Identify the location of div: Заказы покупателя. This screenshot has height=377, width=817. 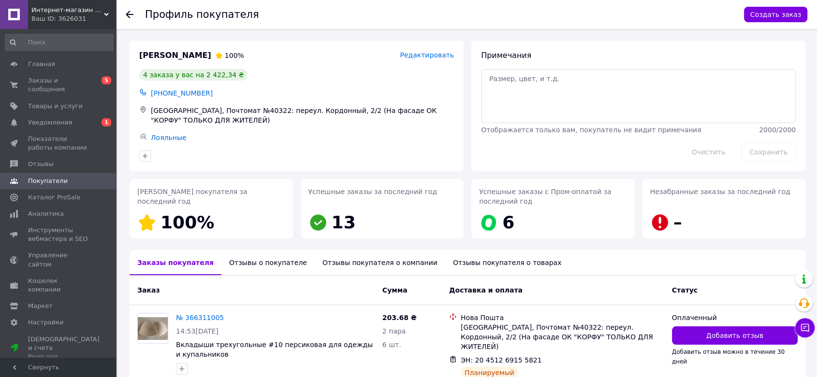
(175, 263).